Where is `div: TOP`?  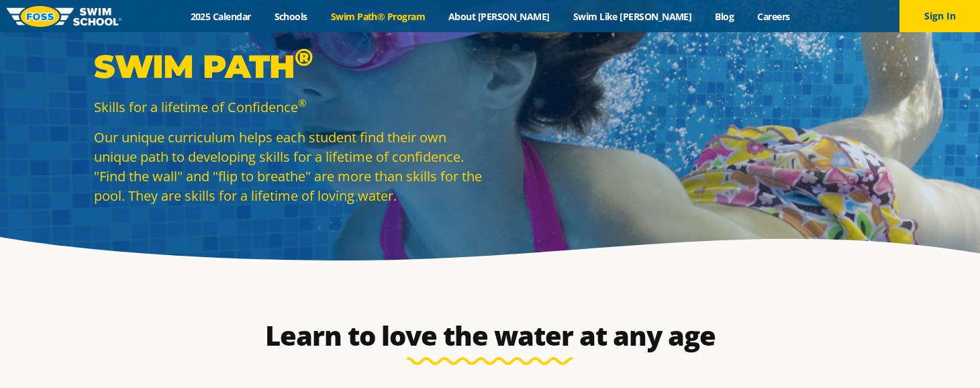 div: TOP is located at coordinates (34, 354).